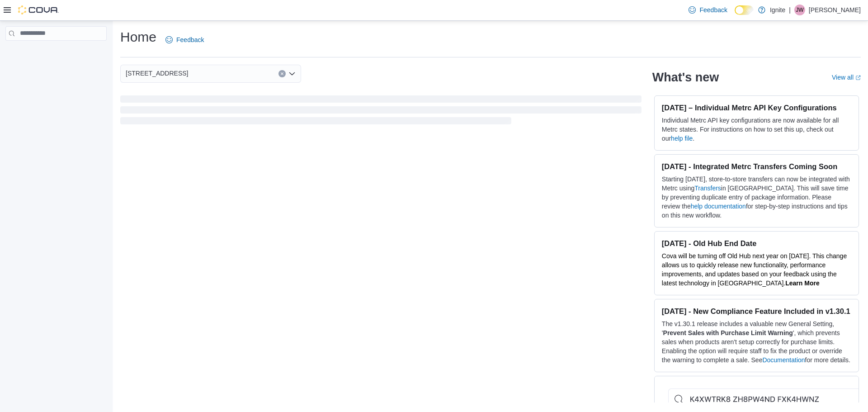 Image resolution: width=868 pixels, height=412 pixels. Describe the element at coordinates (800, 10) in the screenshot. I see `div: Joshua Woodham` at that location.